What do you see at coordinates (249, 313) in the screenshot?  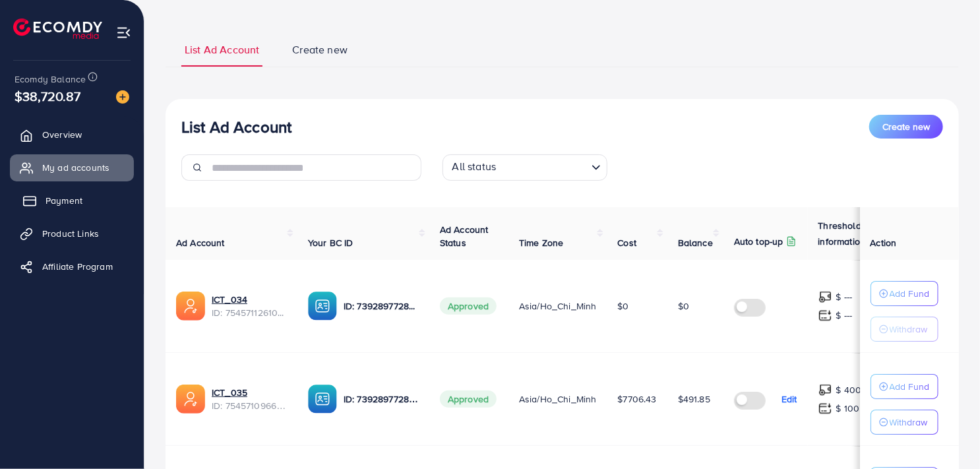 I see `span: ID: 7545711261057744897` at bounding box center [249, 313].